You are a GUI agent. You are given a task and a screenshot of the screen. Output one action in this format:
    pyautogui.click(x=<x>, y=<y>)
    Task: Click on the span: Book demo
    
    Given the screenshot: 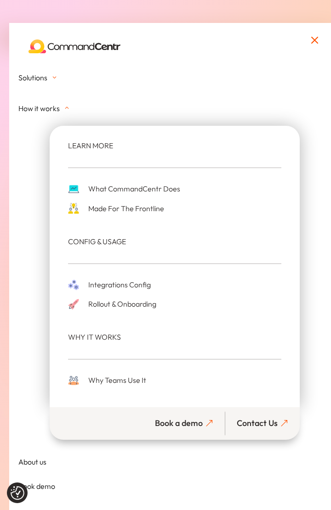 What is the action you would take?
    pyautogui.click(x=37, y=486)
    